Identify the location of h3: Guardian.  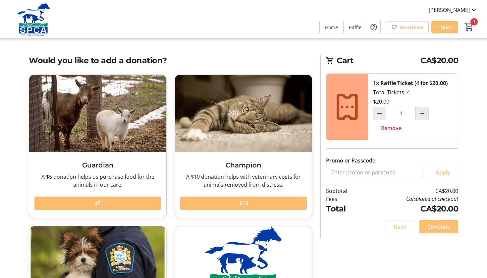
(98, 165).